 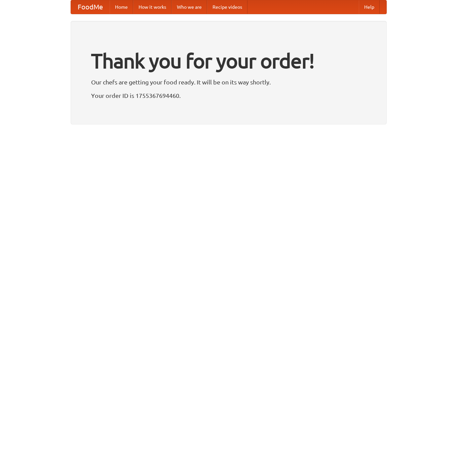 What do you see at coordinates (90, 7) in the screenshot?
I see `a: FoodMe` at bounding box center [90, 7].